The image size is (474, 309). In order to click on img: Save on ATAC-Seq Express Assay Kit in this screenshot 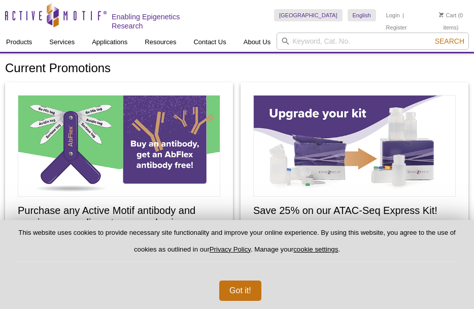, I will do `click(354, 146)`.